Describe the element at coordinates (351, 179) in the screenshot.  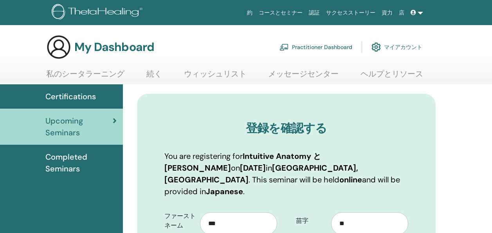
I see `b: online` at that location.